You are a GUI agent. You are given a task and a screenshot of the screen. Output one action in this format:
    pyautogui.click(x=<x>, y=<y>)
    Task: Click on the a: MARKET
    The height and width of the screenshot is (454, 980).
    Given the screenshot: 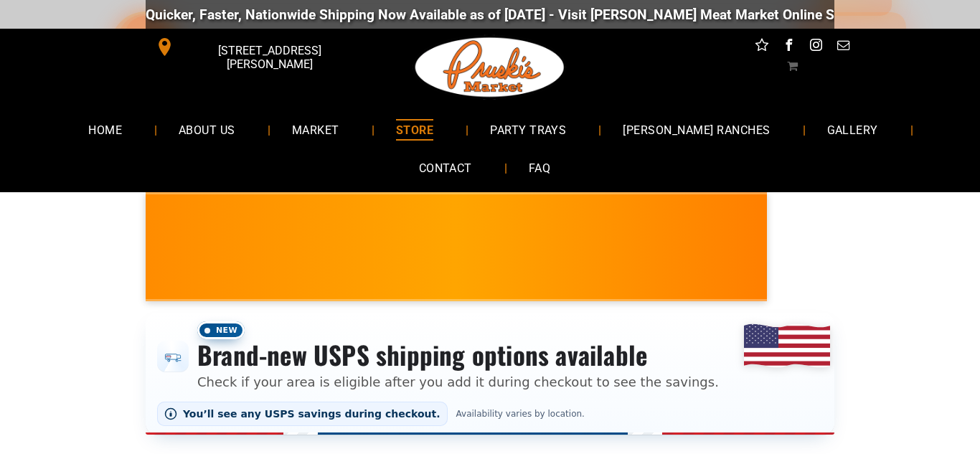 What is the action you would take?
    pyautogui.click(x=316, y=129)
    